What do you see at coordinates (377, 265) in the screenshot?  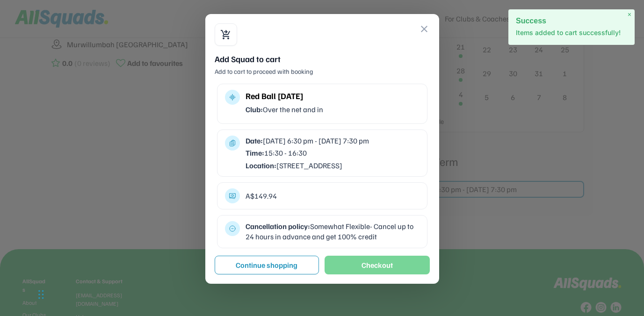 I see `button: Checkout` at bounding box center [377, 265].